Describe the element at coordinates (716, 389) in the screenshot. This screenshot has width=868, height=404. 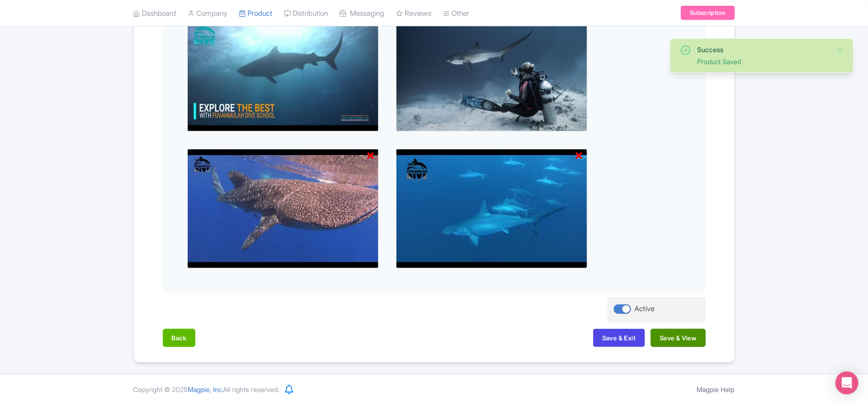
I see `a: Magpie Help` at that location.